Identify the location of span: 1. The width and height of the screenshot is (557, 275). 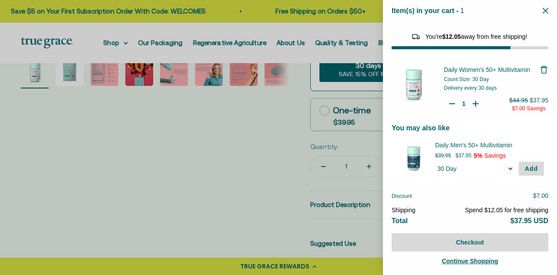
(462, 10).